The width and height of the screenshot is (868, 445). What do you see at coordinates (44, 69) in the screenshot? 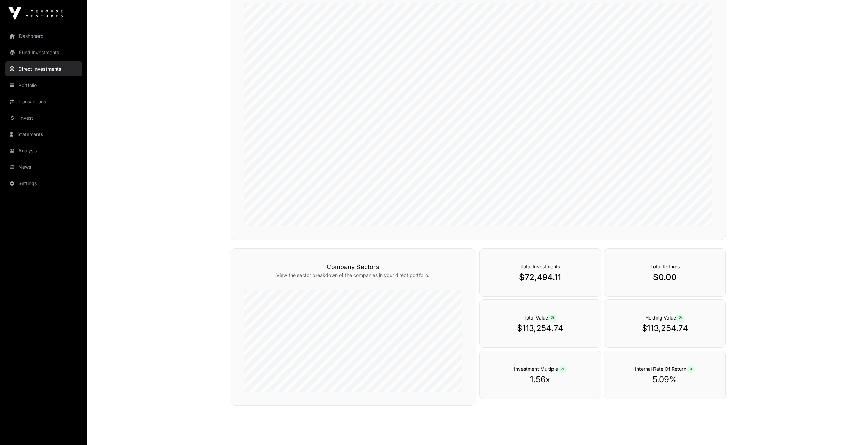
I see `a: Direct Investments` at bounding box center [44, 69].